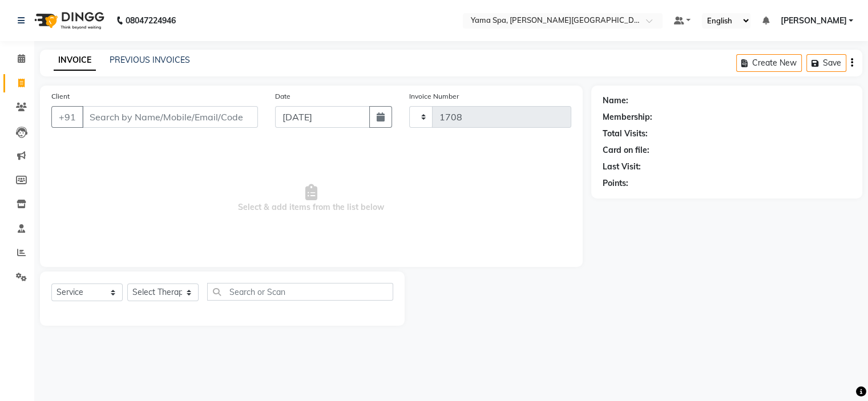 The width and height of the screenshot is (868, 401). Describe the element at coordinates (67, 117) in the screenshot. I see `button: +91` at that location.